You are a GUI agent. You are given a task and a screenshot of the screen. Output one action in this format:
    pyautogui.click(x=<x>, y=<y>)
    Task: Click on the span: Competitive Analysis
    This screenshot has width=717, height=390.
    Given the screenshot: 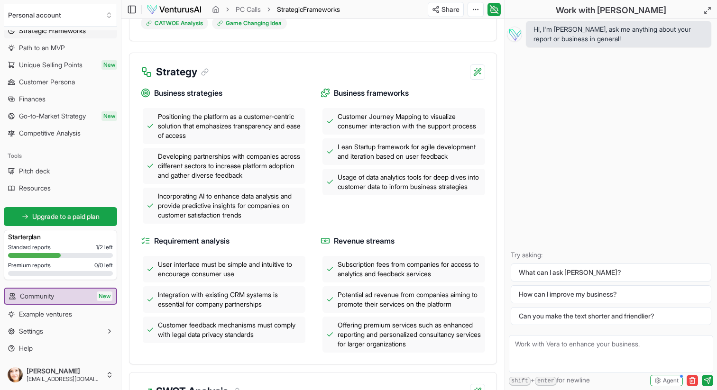 What is the action you would take?
    pyautogui.click(x=50, y=133)
    